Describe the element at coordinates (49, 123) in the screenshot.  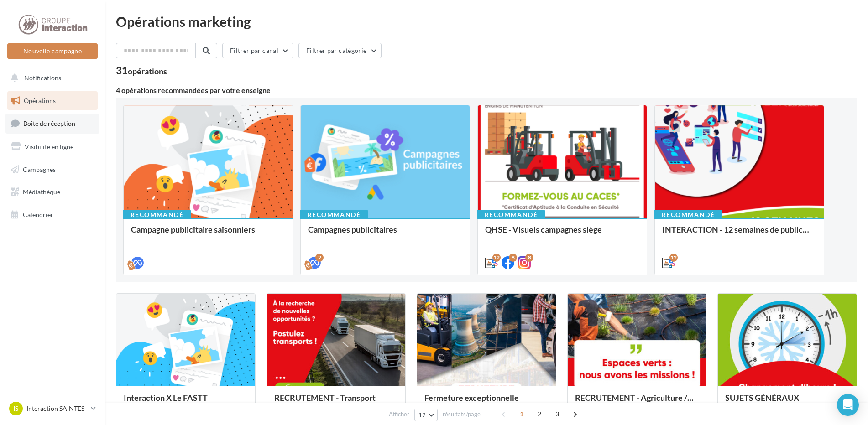
I see `span: Boîte de réception` at that location.